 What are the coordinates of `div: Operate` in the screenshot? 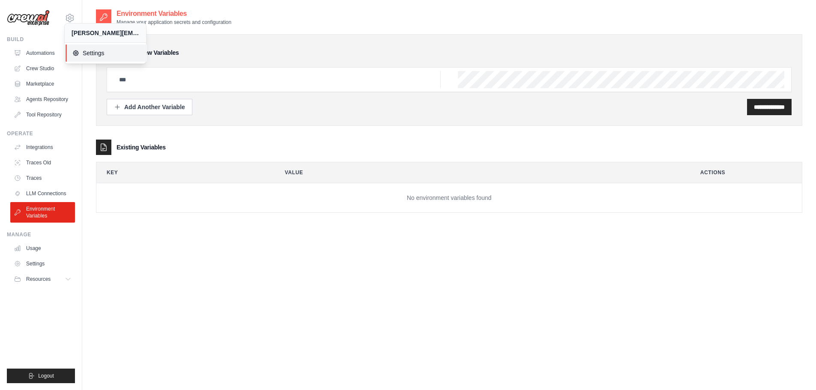 It's located at (41, 134).